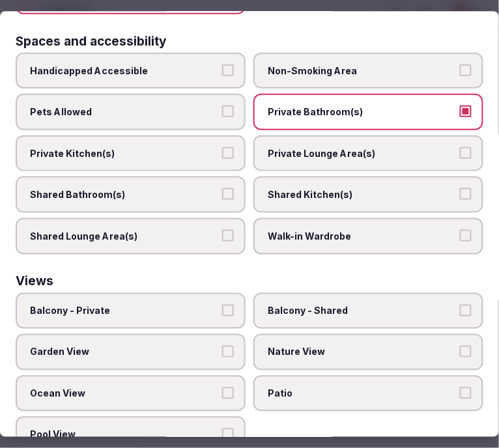 This screenshot has height=448, width=499. I want to click on button: Pets Allowed, so click(228, 112).